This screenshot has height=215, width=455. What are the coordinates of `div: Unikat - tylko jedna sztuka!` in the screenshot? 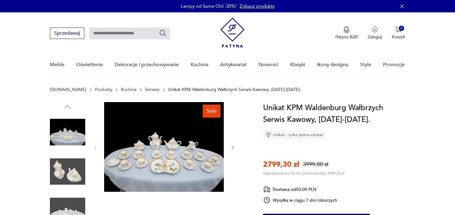 It's located at (294, 135).